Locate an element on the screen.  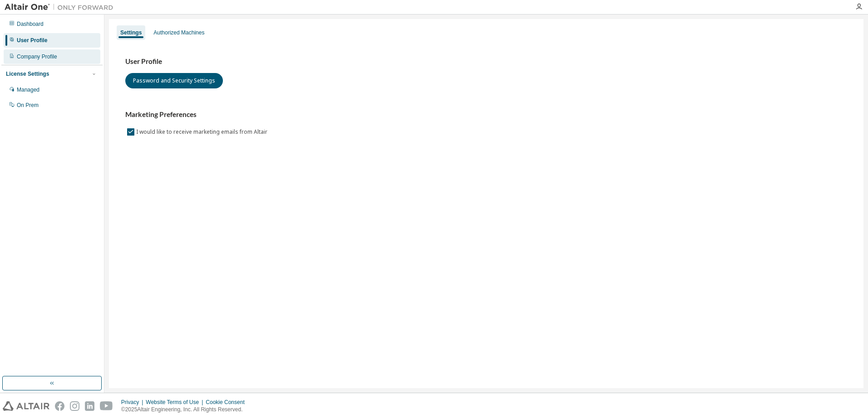
h3: User Profile is located at coordinates (486, 62).